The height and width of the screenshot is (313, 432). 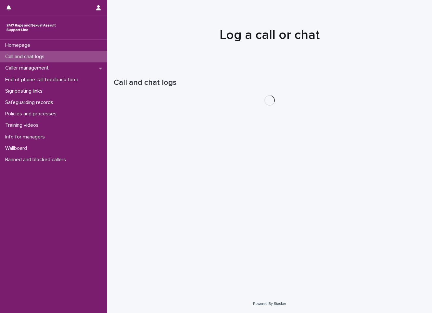 I want to click on h1: Log a call or chat, so click(x=270, y=35).